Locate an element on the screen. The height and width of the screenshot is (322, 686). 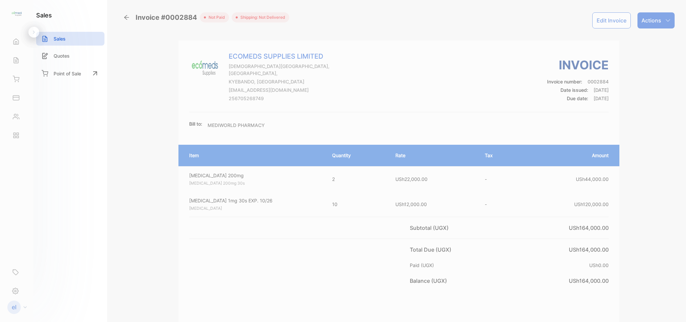
img: logo is located at coordinates (17, 14).